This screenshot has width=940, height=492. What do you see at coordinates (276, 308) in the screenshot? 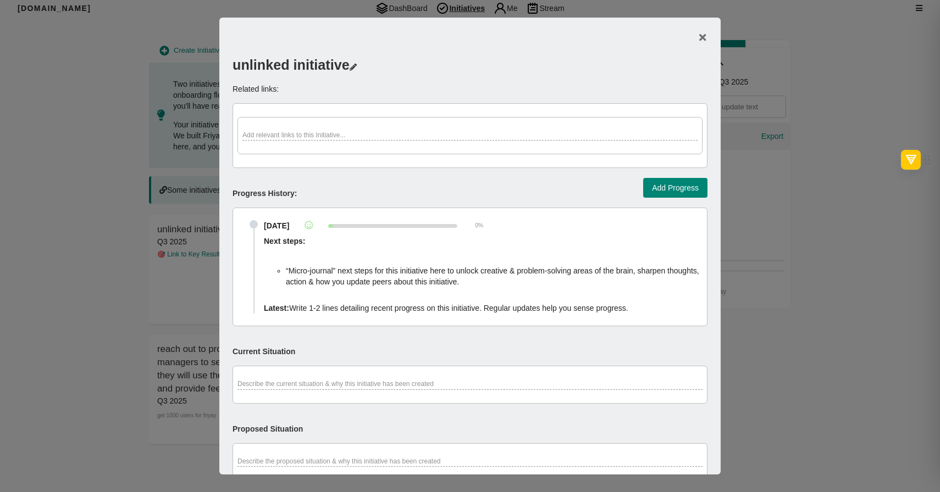
I see `strong: Latest:` at bounding box center [276, 308].